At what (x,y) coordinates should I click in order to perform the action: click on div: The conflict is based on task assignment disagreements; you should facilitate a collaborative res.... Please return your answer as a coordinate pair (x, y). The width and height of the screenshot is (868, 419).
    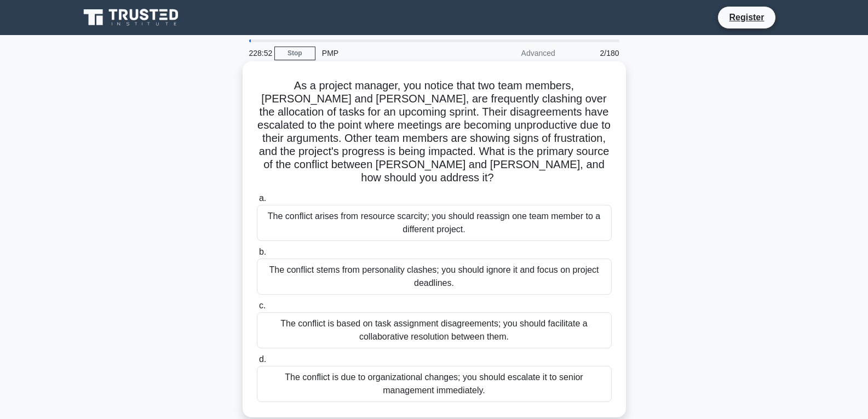
    Looking at the image, I should click on (434, 330).